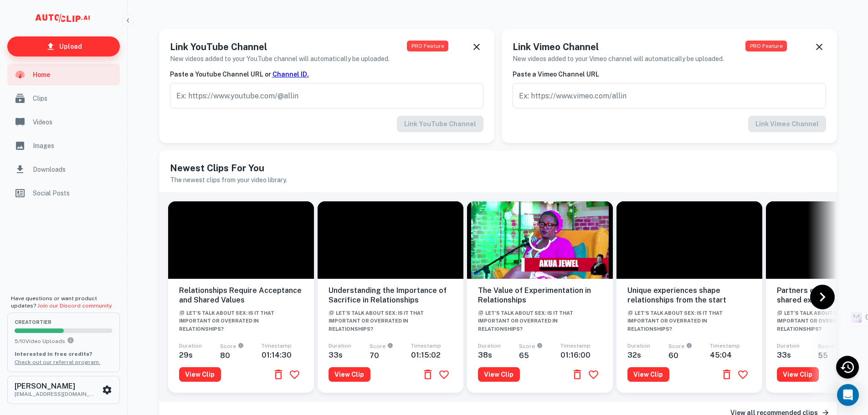 Image resolution: width=868 pixels, height=415 pixels. What do you see at coordinates (241, 295) in the screenshot?
I see `h6: Relationships Require Acceptance and Shared Values` at bounding box center [241, 295].